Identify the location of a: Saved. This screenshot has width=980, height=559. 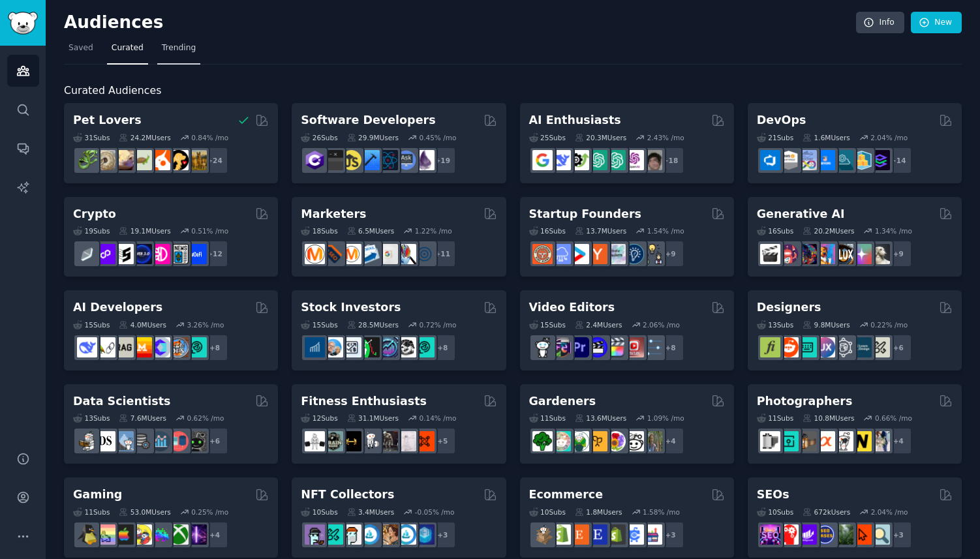
(81, 51).